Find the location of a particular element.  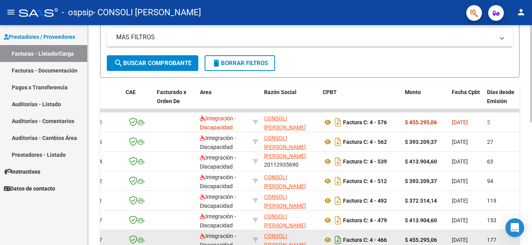

strong: Factura C: 4 - 466 is located at coordinates (365, 240).